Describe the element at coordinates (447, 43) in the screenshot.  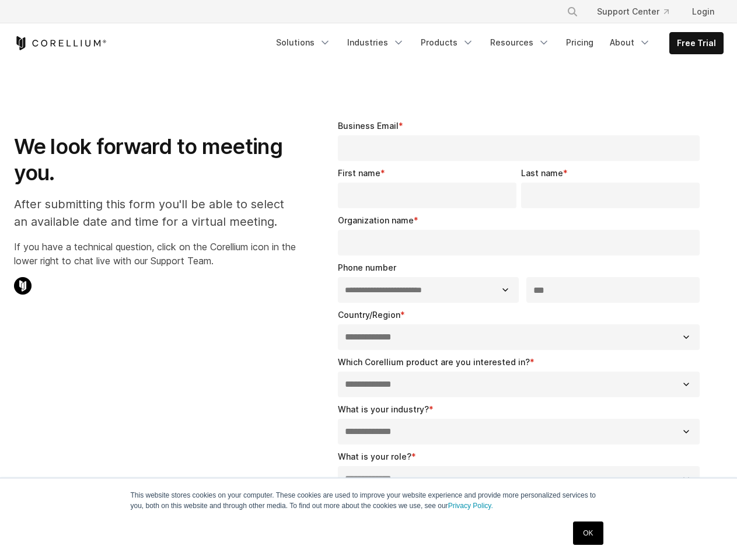
I see `a: Products` at that location.